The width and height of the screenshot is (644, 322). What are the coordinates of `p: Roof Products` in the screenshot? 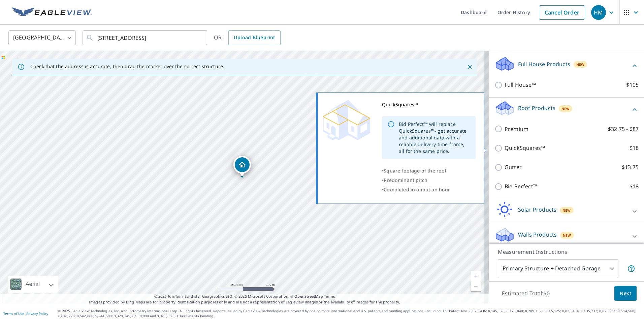 It's located at (537, 108).